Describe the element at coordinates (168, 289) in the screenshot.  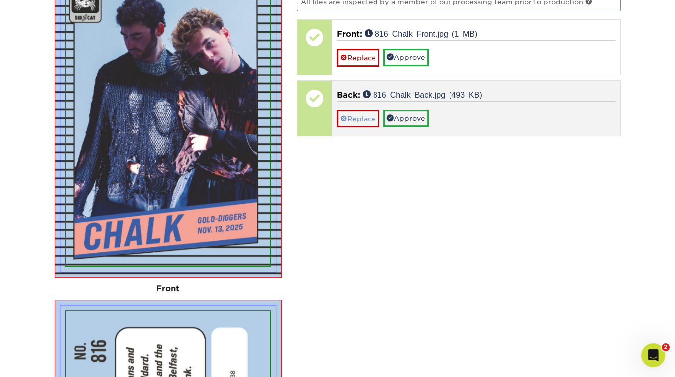
I see `div: Front` at that location.